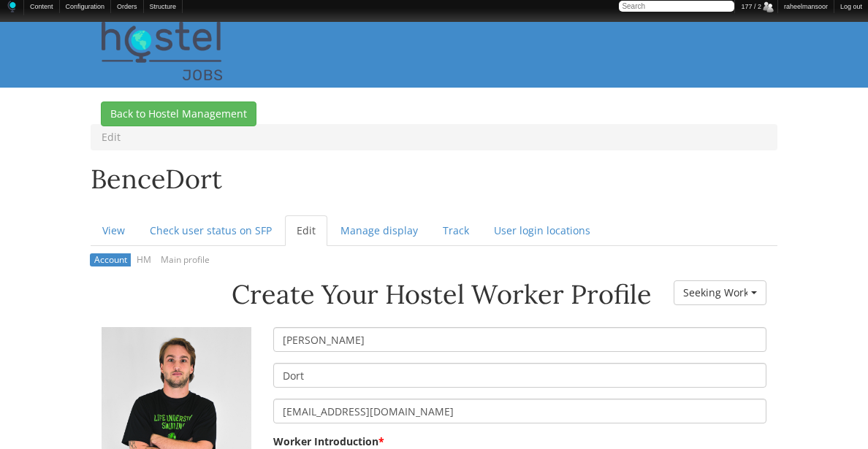 The image size is (868, 449). I want to click on a: User login locations, so click(542, 231).